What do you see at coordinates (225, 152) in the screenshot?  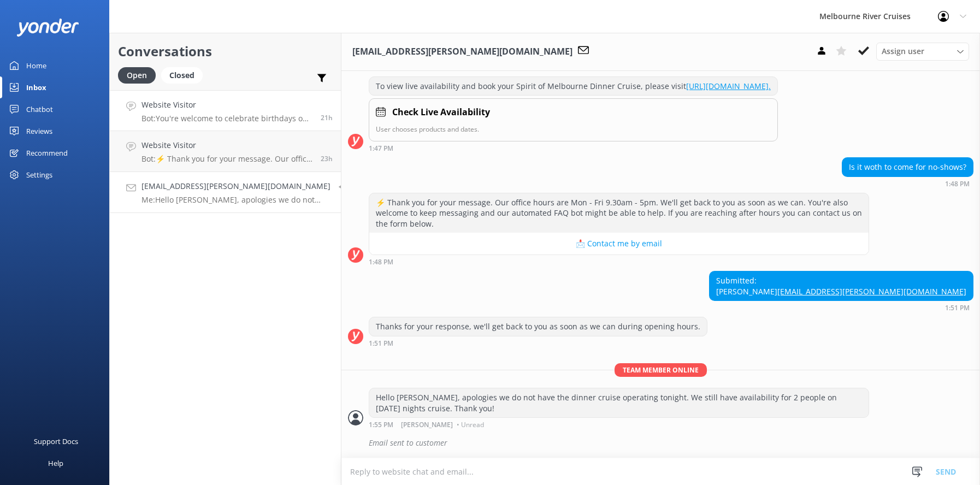 I see `a: Website VisitorBot:⚡ Thank you for your message. Our office hours are Mon - Fri 9.30am - 5pm. We'...` at bounding box center [225, 152].